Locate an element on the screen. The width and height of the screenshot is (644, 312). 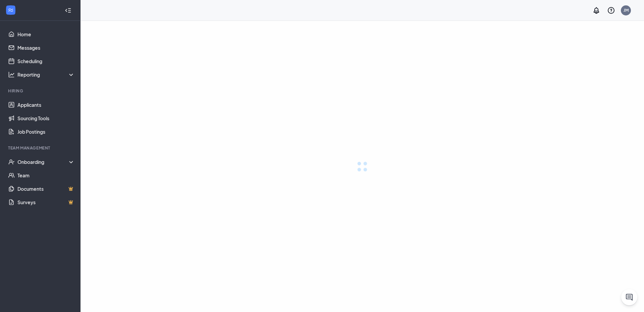
a: Sourcing Tools is located at coordinates (46, 118).